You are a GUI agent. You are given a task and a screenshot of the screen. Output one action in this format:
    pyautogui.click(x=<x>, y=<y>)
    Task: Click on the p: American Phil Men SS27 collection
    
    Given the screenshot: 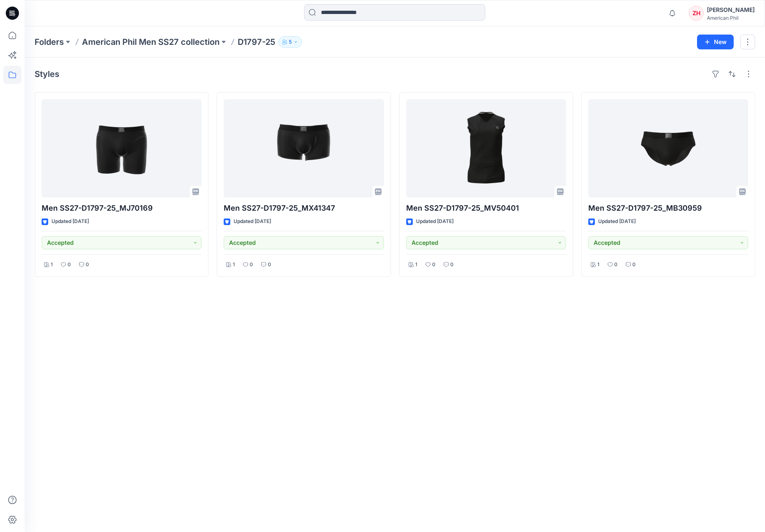 What is the action you would take?
    pyautogui.click(x=151, y=42)
    